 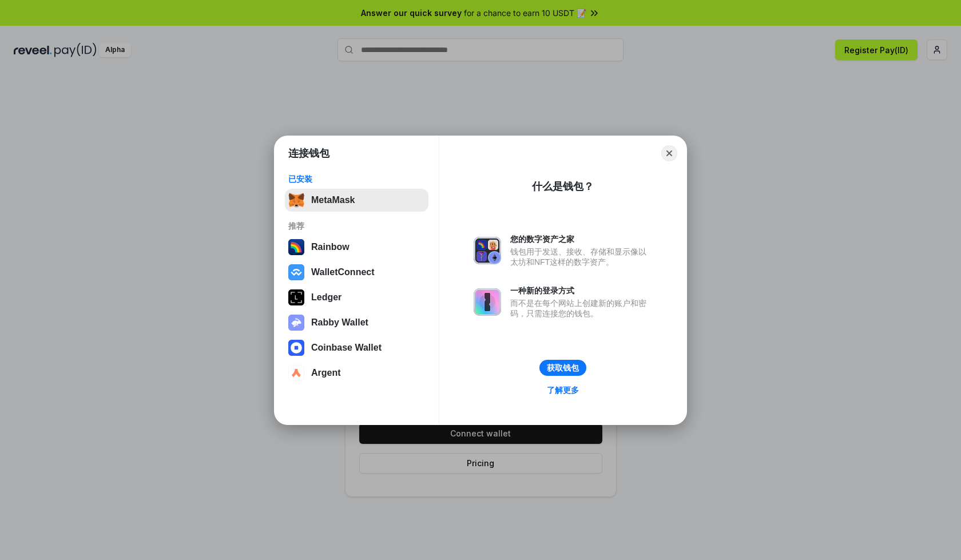 I want to click on a: 了解更多, so click(x=563, y=390).